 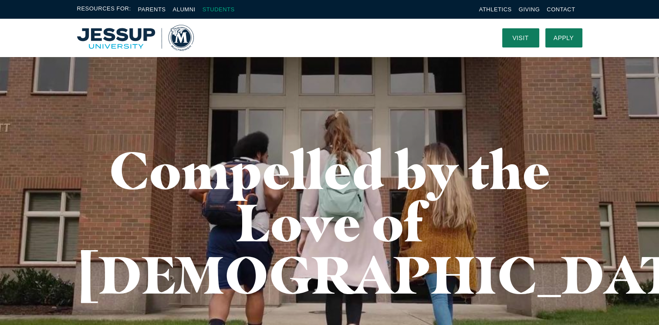 I want to click on a: Athletics, so click(x=495, y=9).